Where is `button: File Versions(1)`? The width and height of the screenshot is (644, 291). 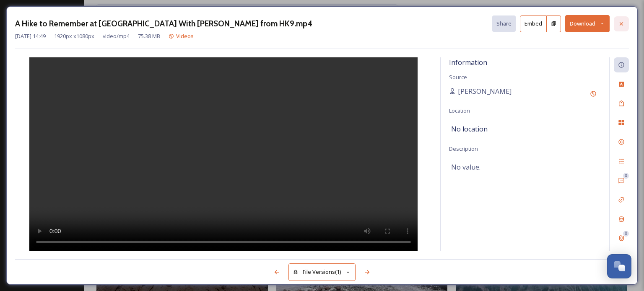 button: File Versions(1) is located at coordinates (322, 272).